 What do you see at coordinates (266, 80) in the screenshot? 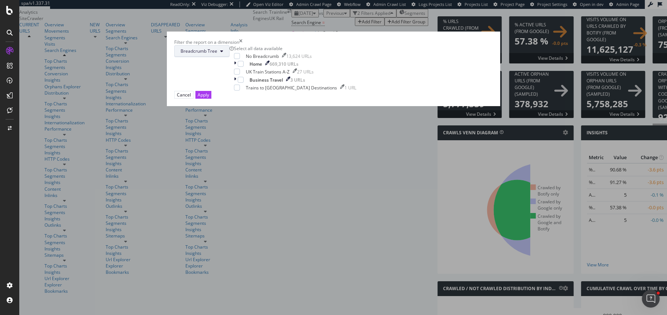
I see `div: Business Travel` at bounding box center [266, 80].